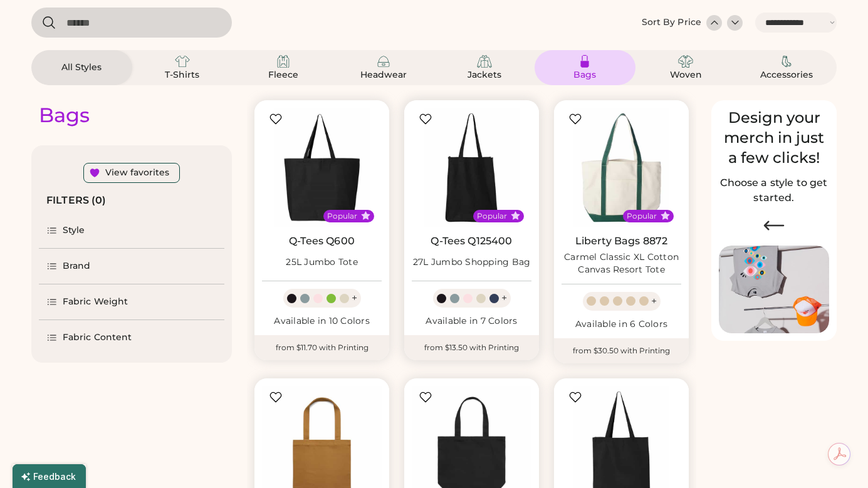  What do you see at coordinates (471, 348) in the screenshot?
I see `div: from $13.50 with Printing` at bounding box center [471, 348].